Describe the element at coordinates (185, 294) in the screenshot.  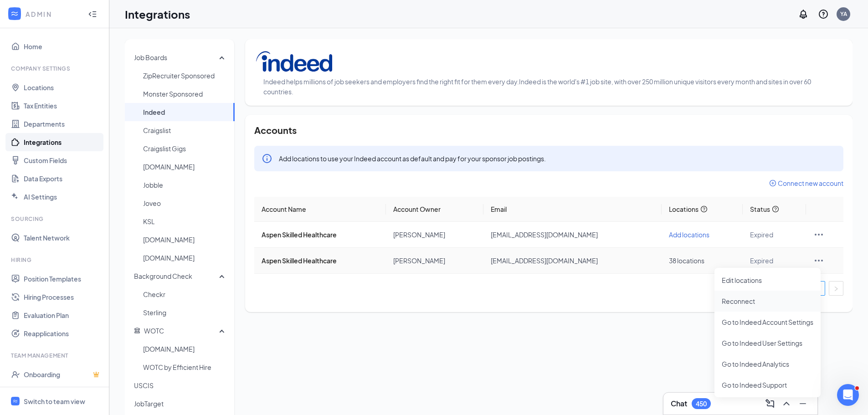
I see `span: Checkr` at that location.